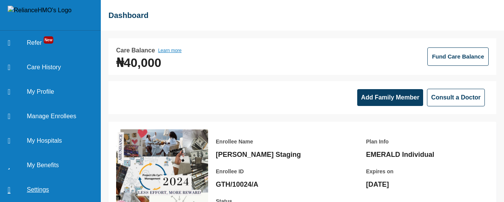 The width and height of the screenshot is (504, 202). Describe the element at coordinates (420, 172) in the screenshot. I see `p: Expires on` at that location.